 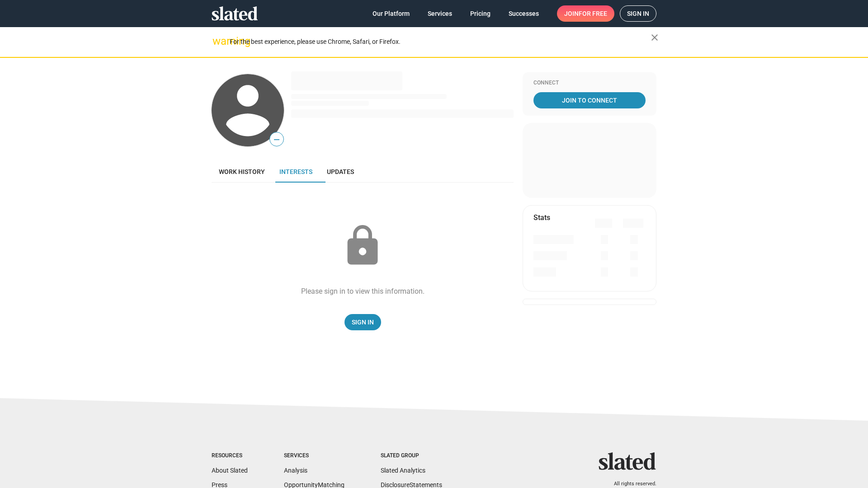 I want to click on a: About Slated, so click(x=230, y=471).